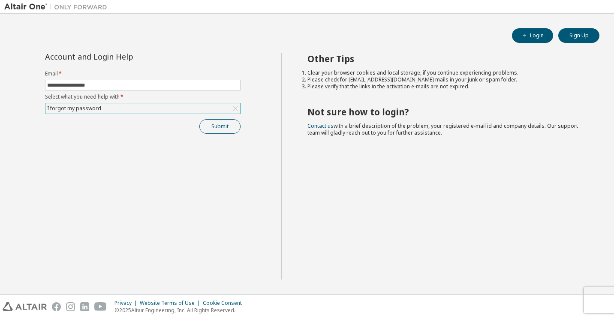 The image size is (614, 319). Describe the element at coordinates (58, 7) in the screenshot. I see `img: Altair One` at that location.